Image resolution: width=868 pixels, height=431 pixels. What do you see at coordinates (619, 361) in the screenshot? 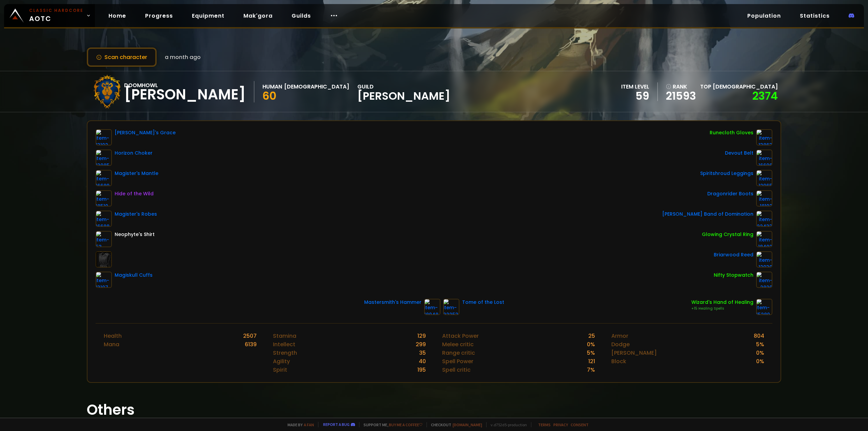
I see `div: Block` at bounding box center [619, 361].